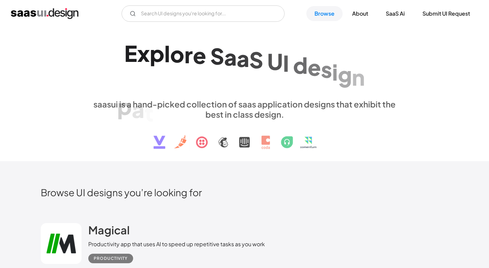 This screenshot has width=489, height=268. What do you see at coordinates (300, 65) in the screenshot?
I see `div: d` at bounding box center [300, 65].